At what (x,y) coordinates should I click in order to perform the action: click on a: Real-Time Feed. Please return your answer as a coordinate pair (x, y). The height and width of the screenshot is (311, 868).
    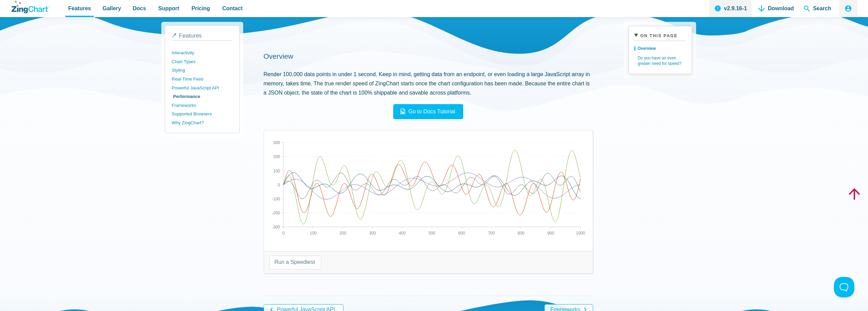
    Looking at the image, I should click on (202, 79).